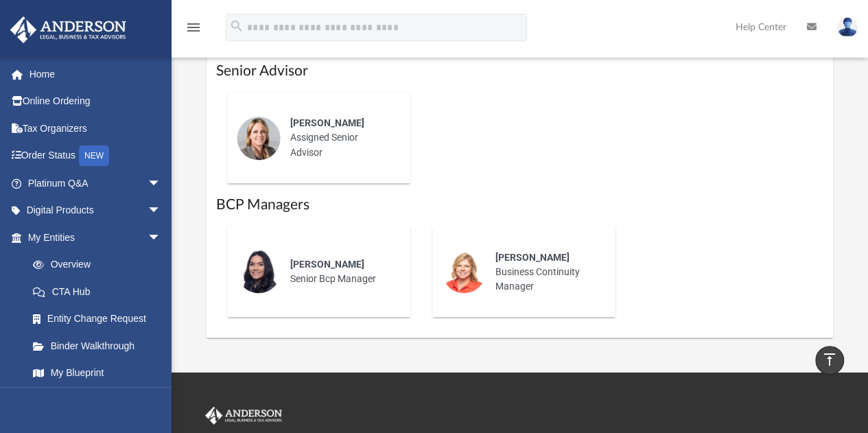  What do you see at coordinates (100, 291) in the screenshot?
I see `a: CTA Hub` at bounding box center [100, 291].